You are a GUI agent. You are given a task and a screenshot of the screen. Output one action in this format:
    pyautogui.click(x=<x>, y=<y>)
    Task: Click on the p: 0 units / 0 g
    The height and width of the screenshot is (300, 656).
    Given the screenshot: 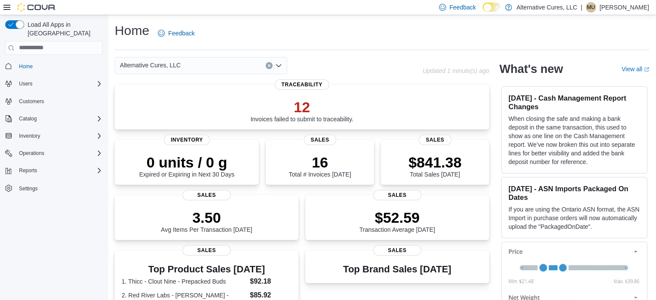 What is the action you would take?
    pyautogui.click(x=187, y=162)
    